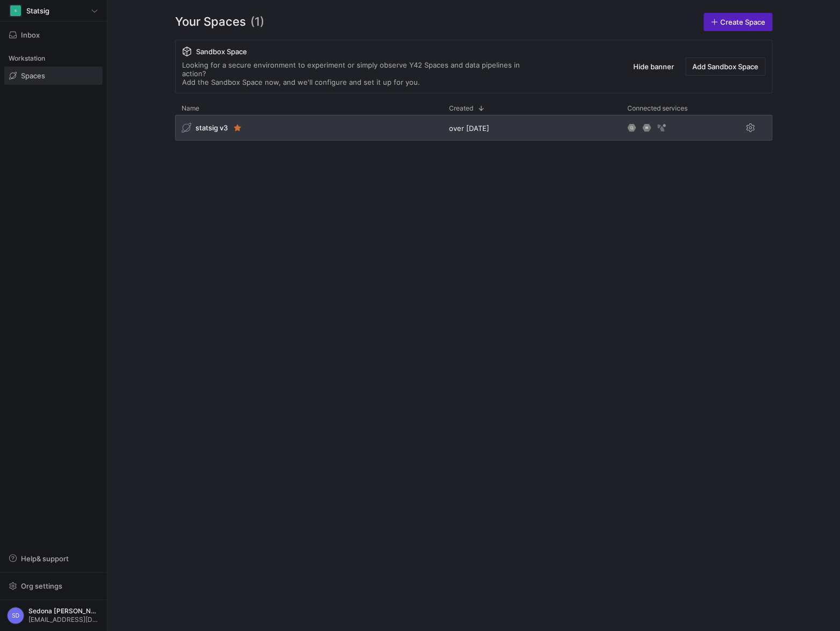 The image size is (840, 631). What do you see at coordinates (53, 59) in the screenshot?
I see `div: Workstation` at bounding box center [53, 59].